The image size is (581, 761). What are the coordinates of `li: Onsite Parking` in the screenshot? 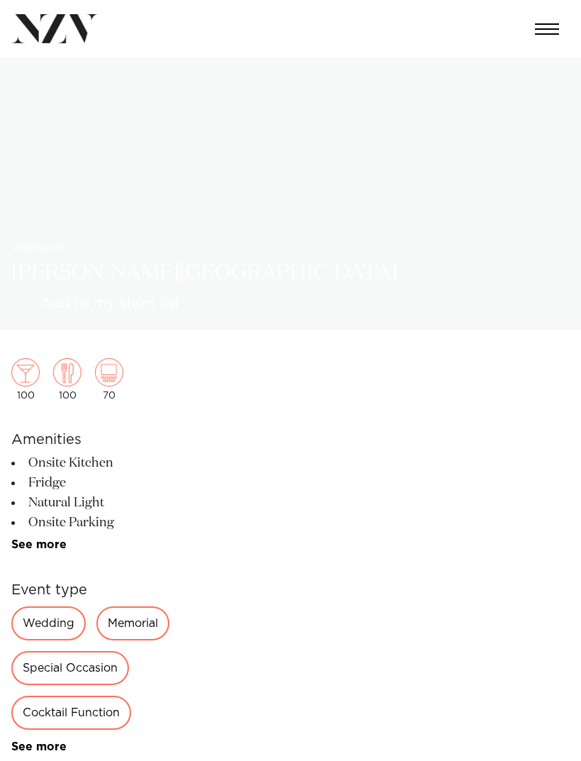 It's located at (127, 522).